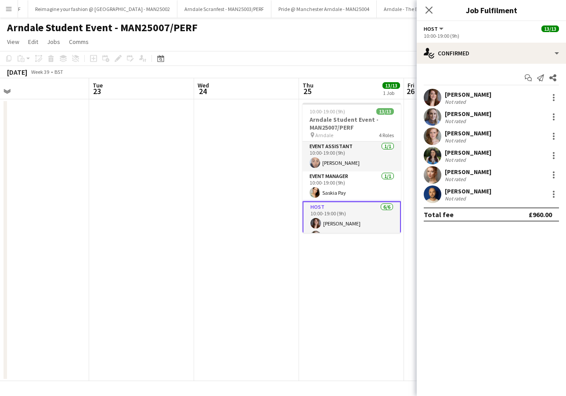 The image size is (566, 396). Describe the element at coordinates (54, 42) in the screenshot. I see `span: Jobs` at that location.